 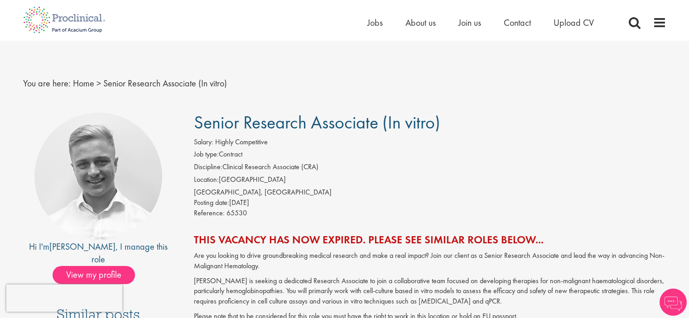 What do you see at coordinates (241, 142) in the screenshot?
I see `span: Highly Competitive` at bounding box center [241, 142].